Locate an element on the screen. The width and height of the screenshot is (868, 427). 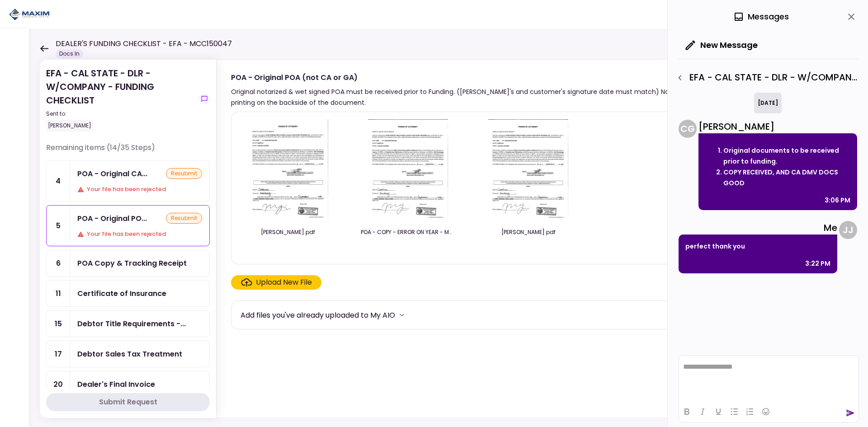
div: J J is located at coordinates (848, 230).